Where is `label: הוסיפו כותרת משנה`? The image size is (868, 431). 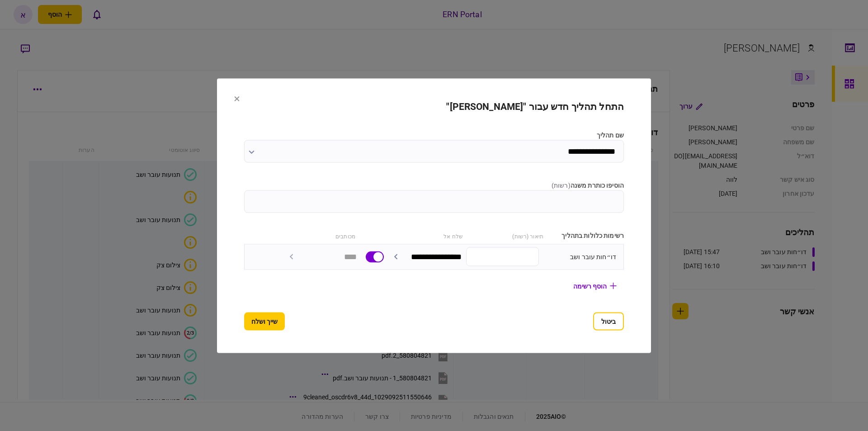
label: הוסיפו כותרת משנה is located at coordinates (434, 185).